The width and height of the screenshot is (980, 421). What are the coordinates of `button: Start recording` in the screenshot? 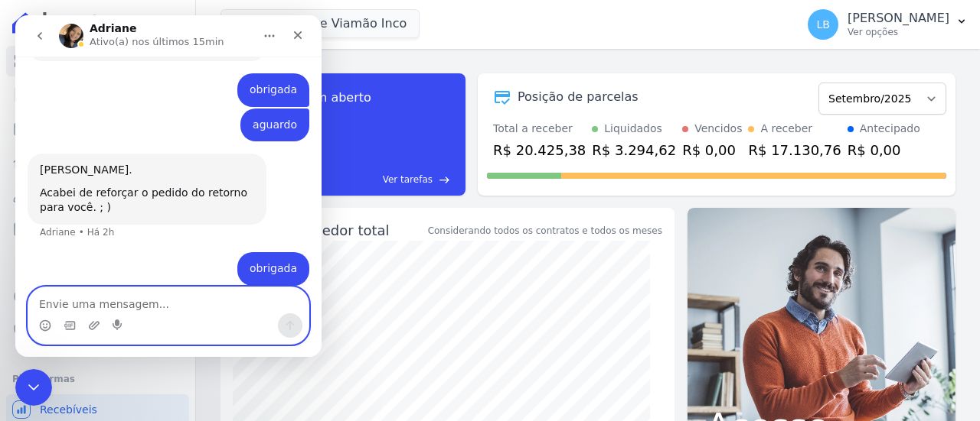 It's located at (103, 311).